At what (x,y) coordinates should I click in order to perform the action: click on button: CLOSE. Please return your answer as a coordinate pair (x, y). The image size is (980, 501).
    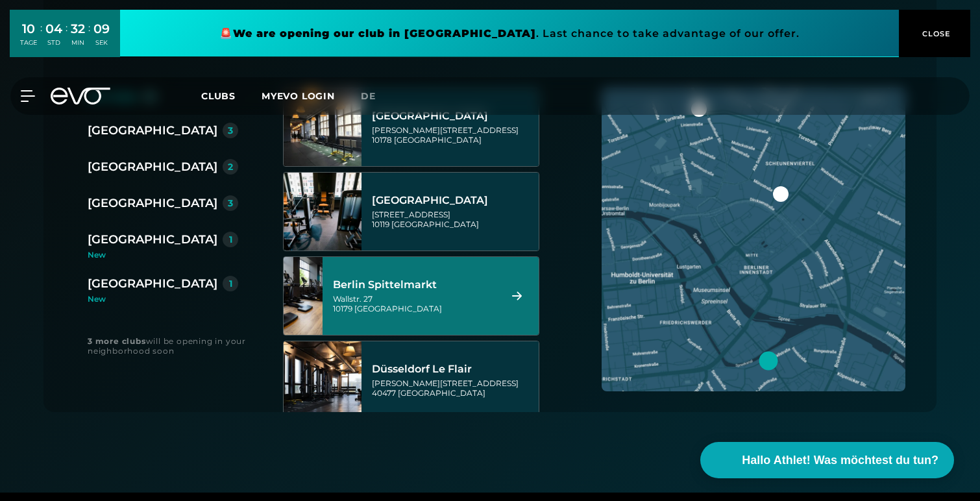
    Looking at the image, I should click on (935, 33).